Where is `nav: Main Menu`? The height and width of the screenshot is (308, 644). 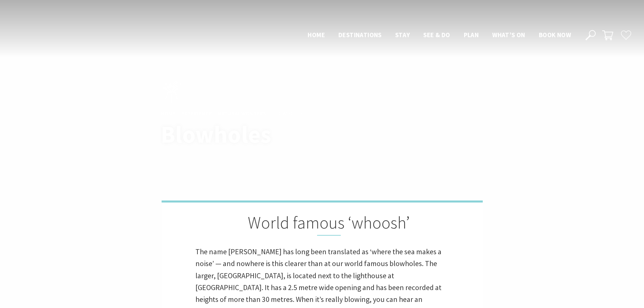 nav: Main Menu is located at coordinates (439, 35).